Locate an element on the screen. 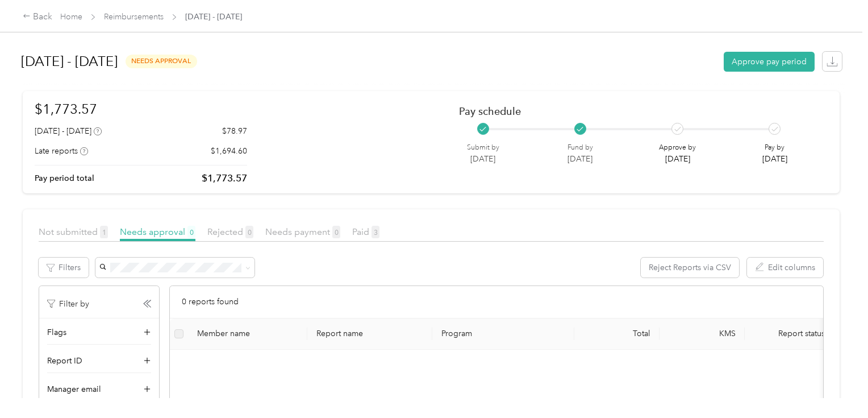  div: Total is located at coordinates (617, 333).